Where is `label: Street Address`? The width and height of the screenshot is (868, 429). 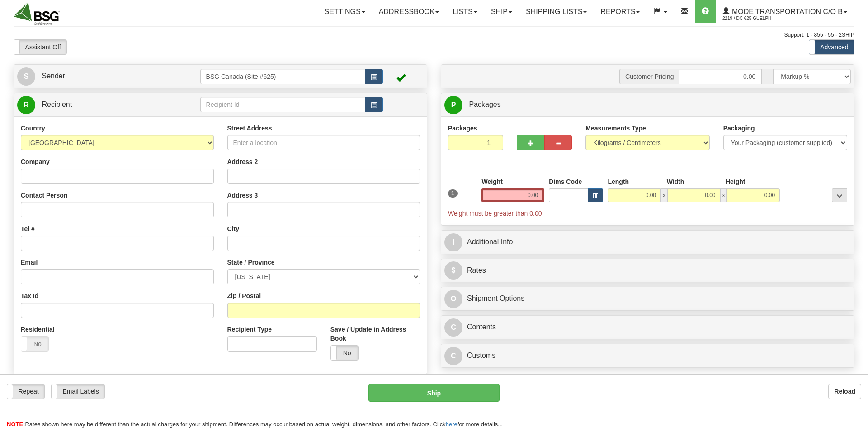 label: Street Address is located at coordinates (250, 128).